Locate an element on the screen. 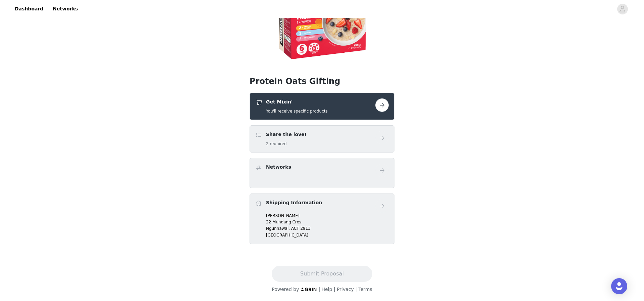 The height and width of the screenshot is (301, 644). h4: Shipping Information is located at coordinates (294, 203).